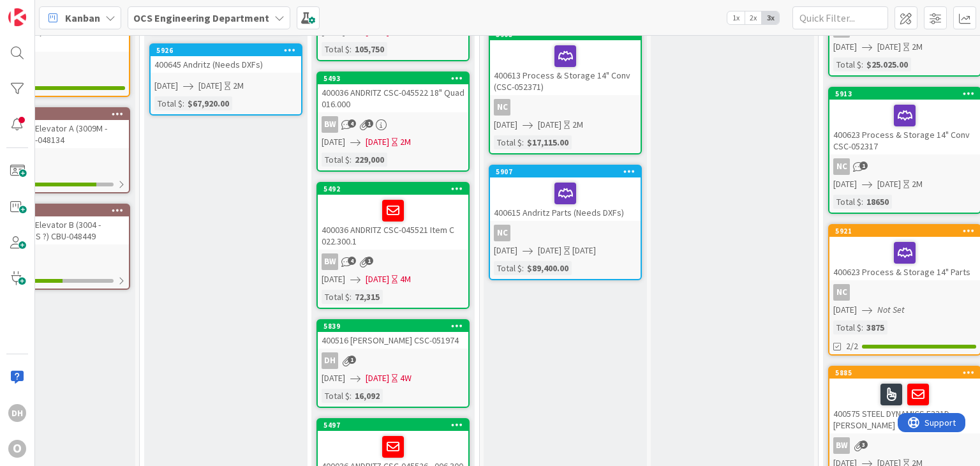  What do you see at coordinates (367, 395) in the screenshot?
I see `div: 16,092` at bounding box center [367, 395].